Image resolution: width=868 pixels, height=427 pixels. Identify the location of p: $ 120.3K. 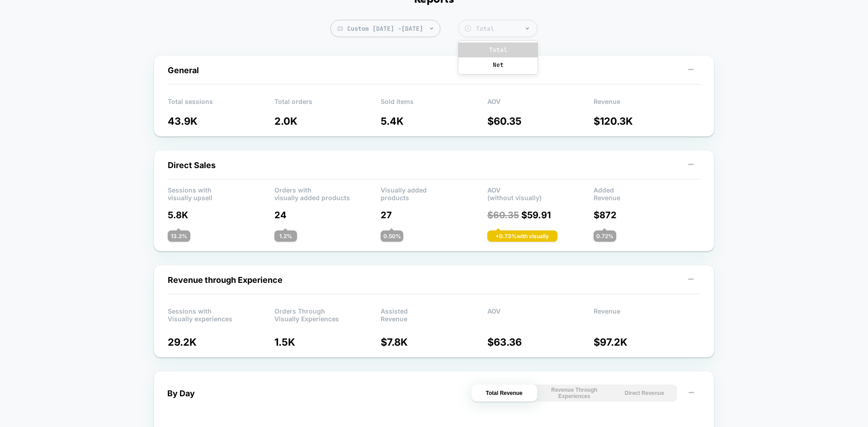
(647, 121).